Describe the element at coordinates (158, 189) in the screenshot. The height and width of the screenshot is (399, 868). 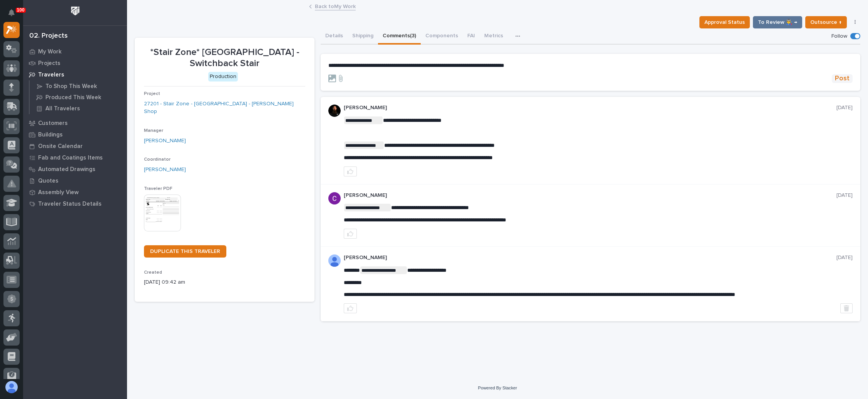
I see `span: Traveler PDF` at that location.